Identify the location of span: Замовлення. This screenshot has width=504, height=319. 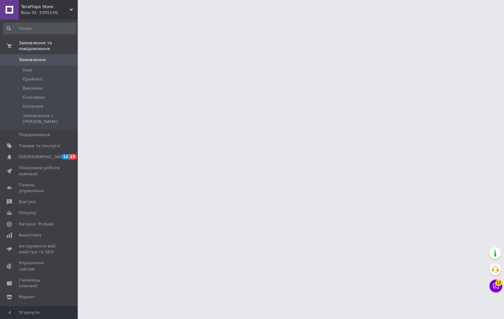
(32, 60).